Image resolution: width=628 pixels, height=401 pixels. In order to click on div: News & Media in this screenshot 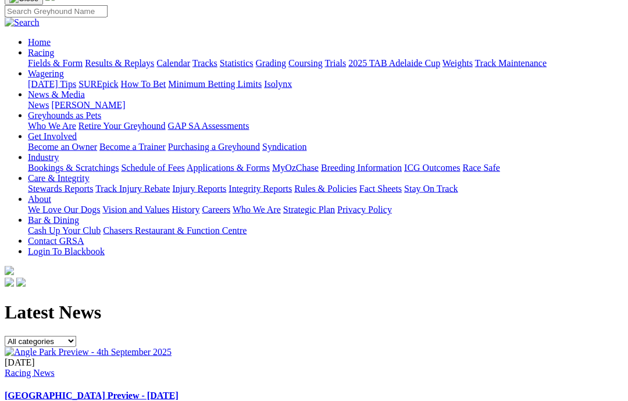, I will do `click(326, 105)`.